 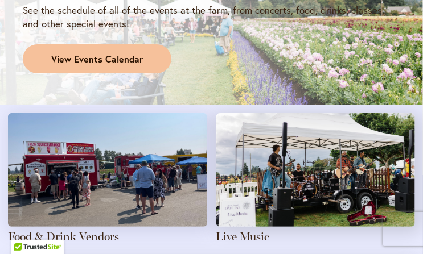 I want to click on a: A four-person band plays with a field of pink dahlias in the background, so click(x=316, y=170).